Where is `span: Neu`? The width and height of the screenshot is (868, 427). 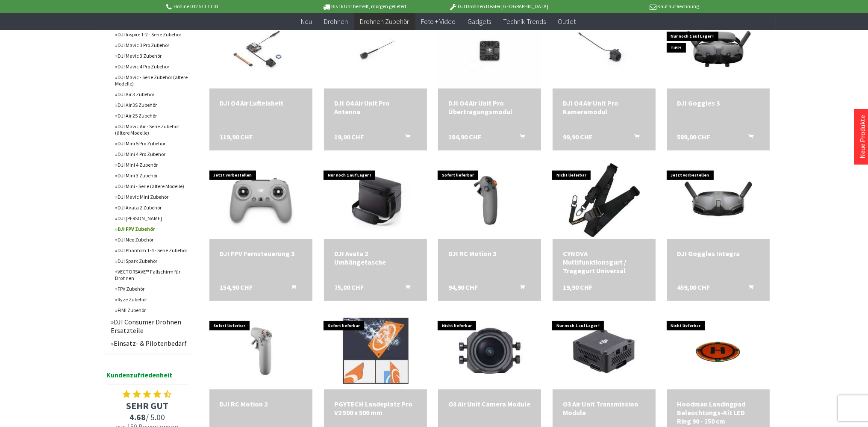 span: Neu is located at coordinates (307, 21).